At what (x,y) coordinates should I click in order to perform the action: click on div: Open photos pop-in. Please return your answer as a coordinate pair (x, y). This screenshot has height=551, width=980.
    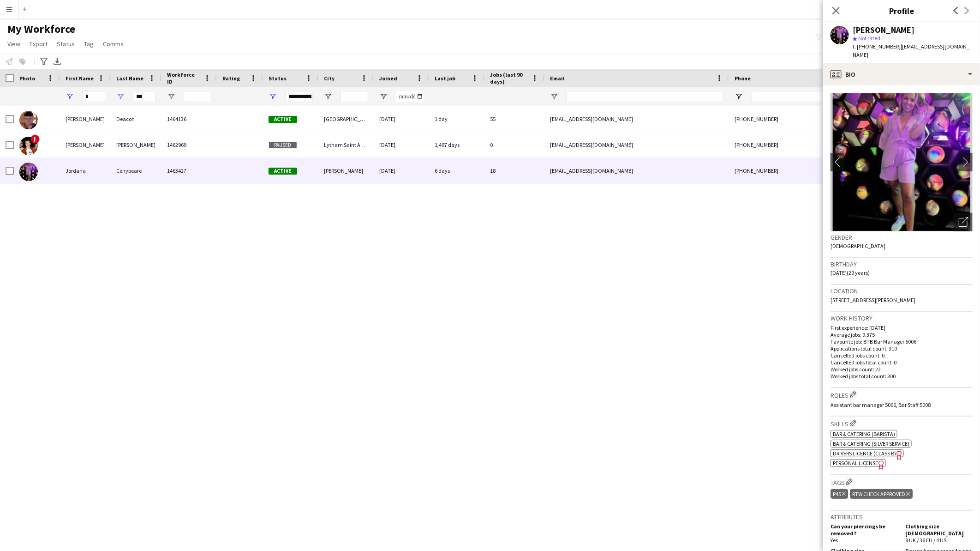
    Looking at the image, I should click on (963, 222).